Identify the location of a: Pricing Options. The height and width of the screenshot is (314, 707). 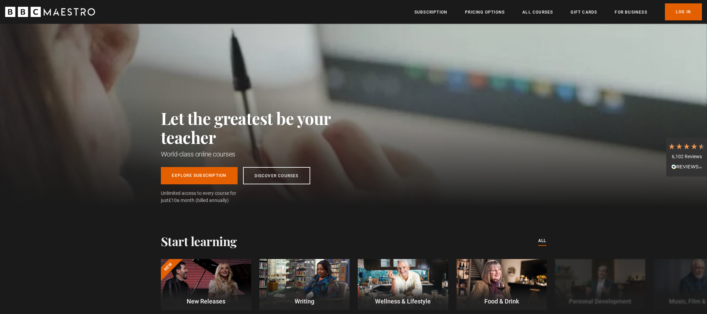
(484, 12).